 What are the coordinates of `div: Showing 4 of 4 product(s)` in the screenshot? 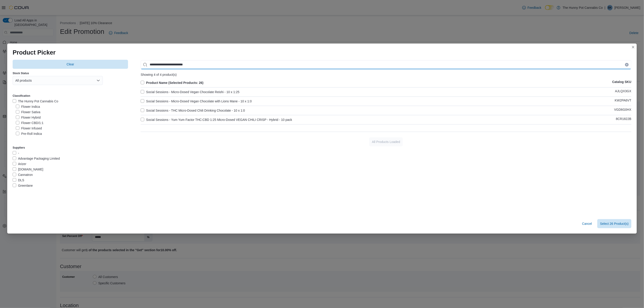 It's located at (386, 74).